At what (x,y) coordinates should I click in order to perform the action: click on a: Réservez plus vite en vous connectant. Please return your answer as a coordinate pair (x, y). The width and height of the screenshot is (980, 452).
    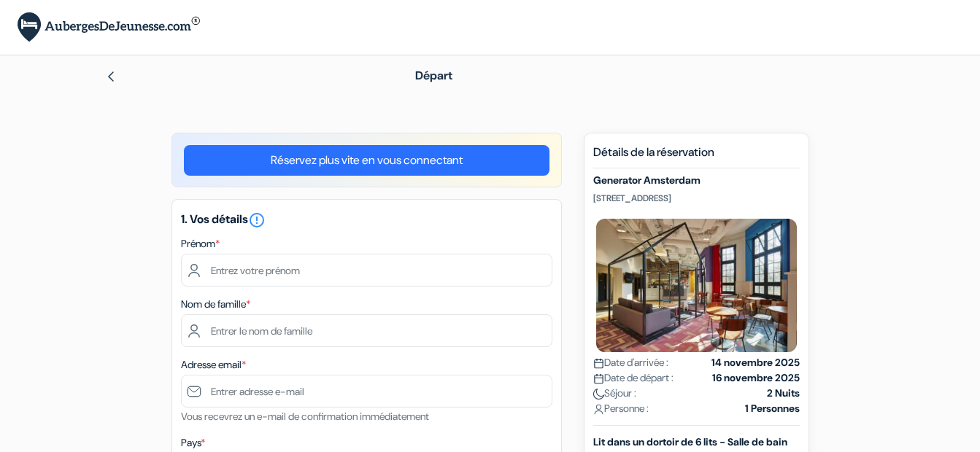
    Looking at the image, I should click on (366, 161).